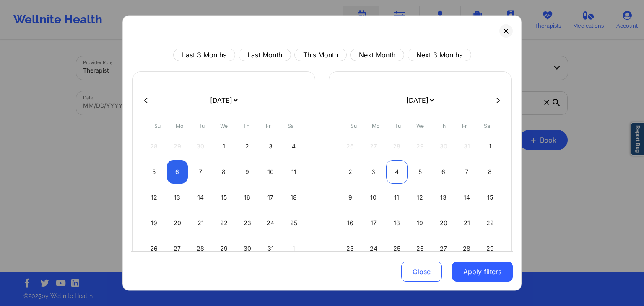  Describe the element at coordinates (177, 249) in the screenshot. I see `div: Mon Oct 27 2025` at that location.